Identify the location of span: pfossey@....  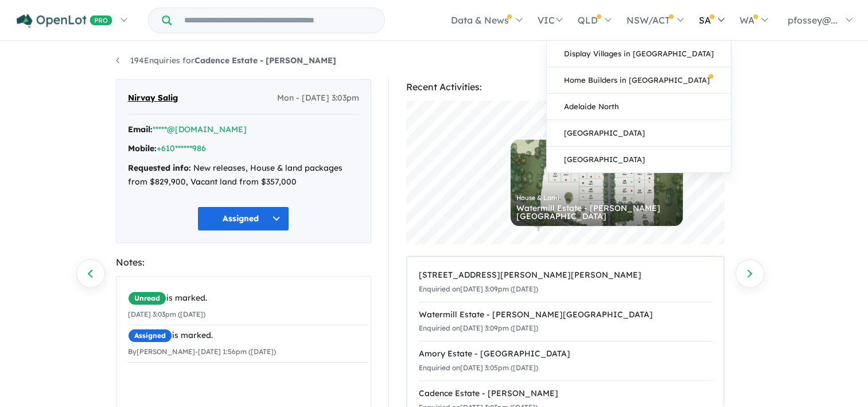
(812, 20).